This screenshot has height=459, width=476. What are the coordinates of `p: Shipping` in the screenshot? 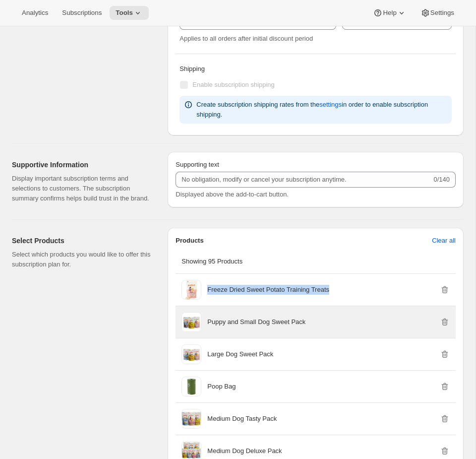 It's located at (316, 69).